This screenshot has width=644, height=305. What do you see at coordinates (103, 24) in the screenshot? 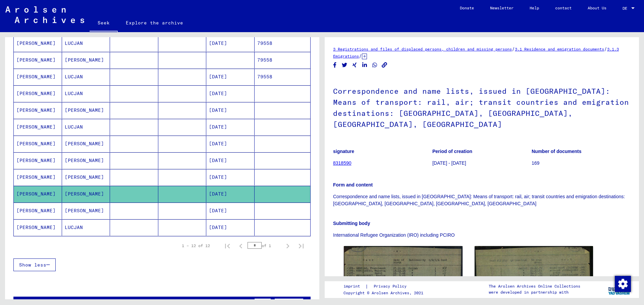
I see `a: Seek` at bounding box center [103, 24].